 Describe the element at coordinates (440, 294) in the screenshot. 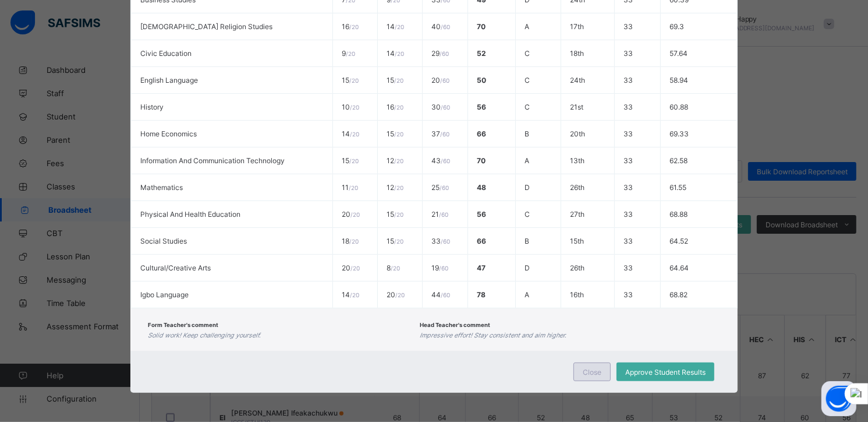

I see `span: 44` at that location.